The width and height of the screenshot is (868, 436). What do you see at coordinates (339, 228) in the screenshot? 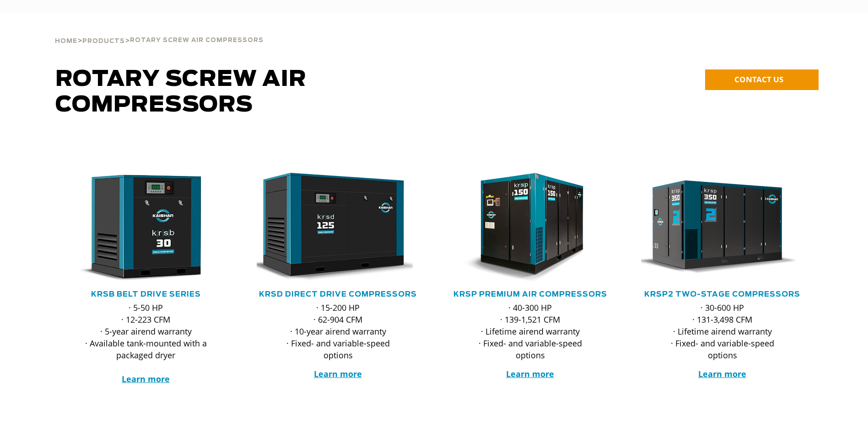
I see `div: krsd125` at bounding box center [339, 228].